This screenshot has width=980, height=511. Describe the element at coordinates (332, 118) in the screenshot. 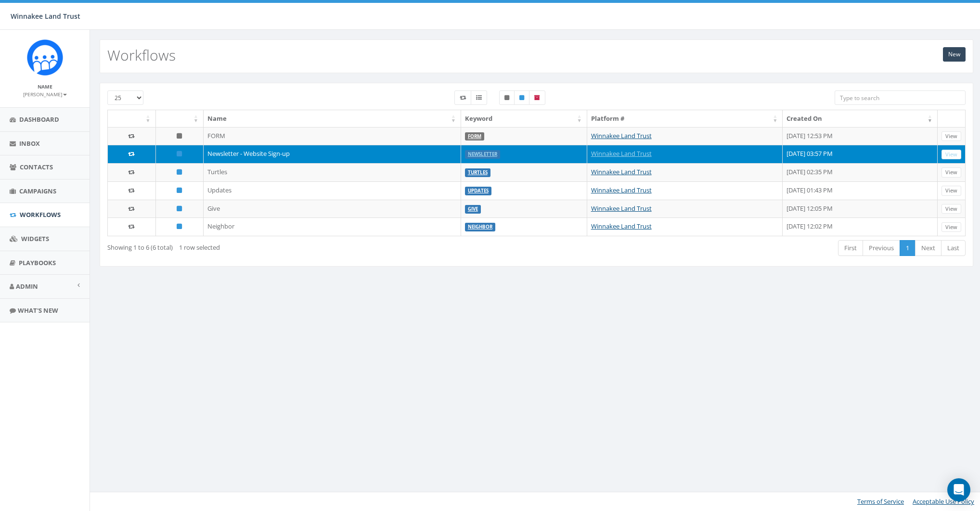

I see `th: Name: activate to sort column ascending` at that location.